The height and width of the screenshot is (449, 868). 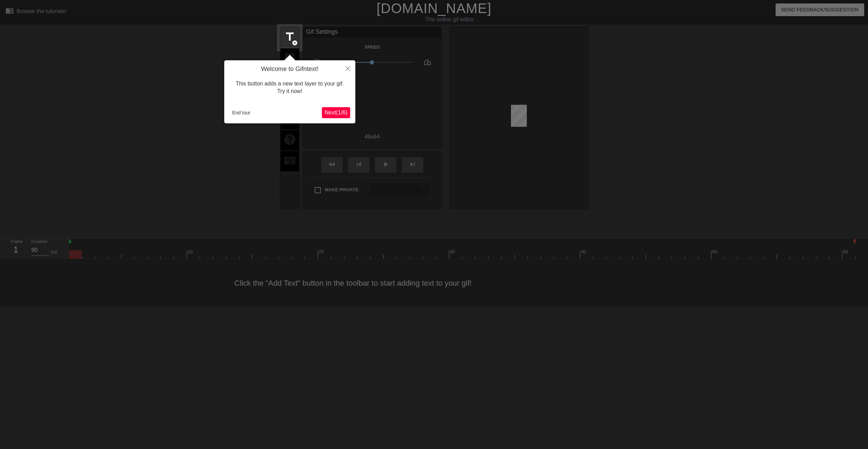 I want to click on div: This button adds a new text layer to your gif. Try it now!, so click(x=290, y=88).